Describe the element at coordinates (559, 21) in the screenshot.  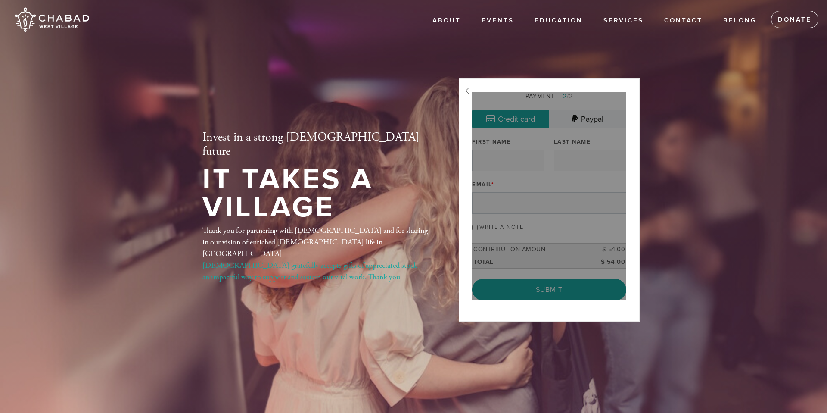
I see `a: EDUCATION` at that location.